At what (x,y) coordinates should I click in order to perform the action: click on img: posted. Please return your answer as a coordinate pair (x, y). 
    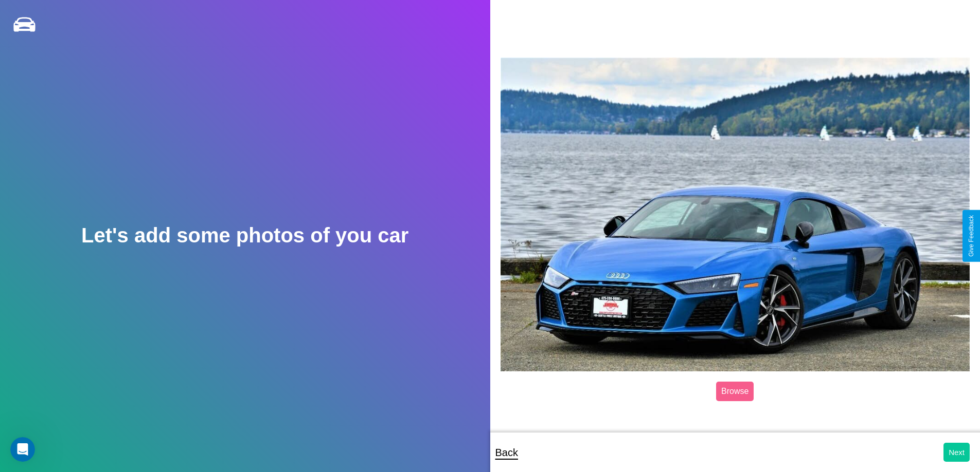
    Looking at the image, I should click on (735, 215).